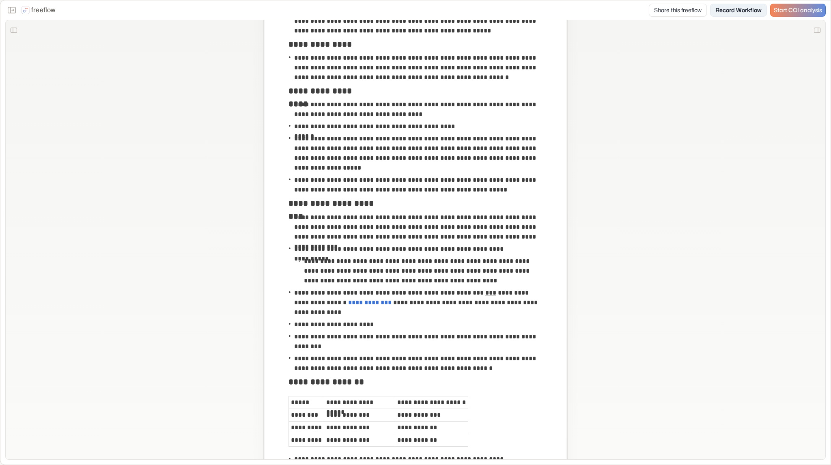  What do you see at coordinates (798, 10) in the screenshot?
I see `span: Start COI analysis` at bounding box center [798, 10].